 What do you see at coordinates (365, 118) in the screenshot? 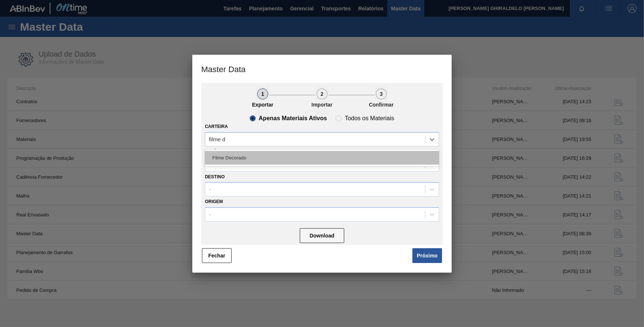
I see `clb-radio-button: Todos os Materiais` at bounding box center [365, 118].